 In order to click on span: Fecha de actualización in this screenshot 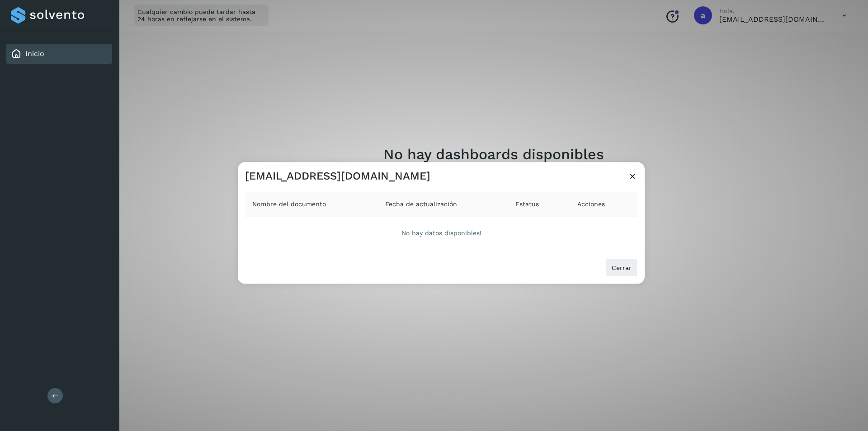, I will do `click(421, 204)`.